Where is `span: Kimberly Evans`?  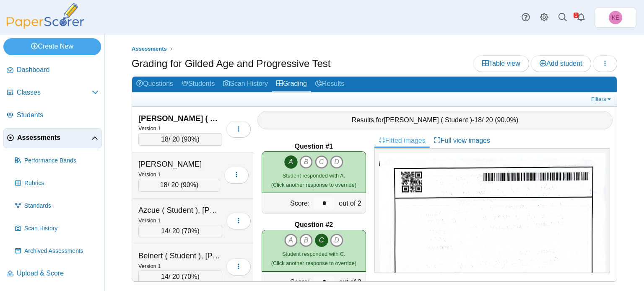
span: Kimberly Evans is located at coordinates (615, 18).